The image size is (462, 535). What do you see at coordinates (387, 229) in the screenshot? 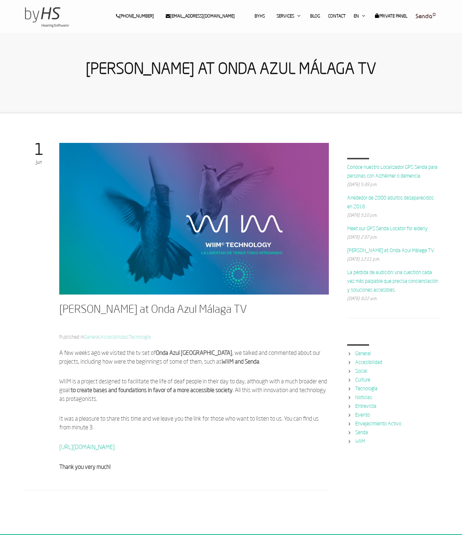
I see `a: Meet our GPS Senda Locator for elderly` at bounding box center [387, 229].